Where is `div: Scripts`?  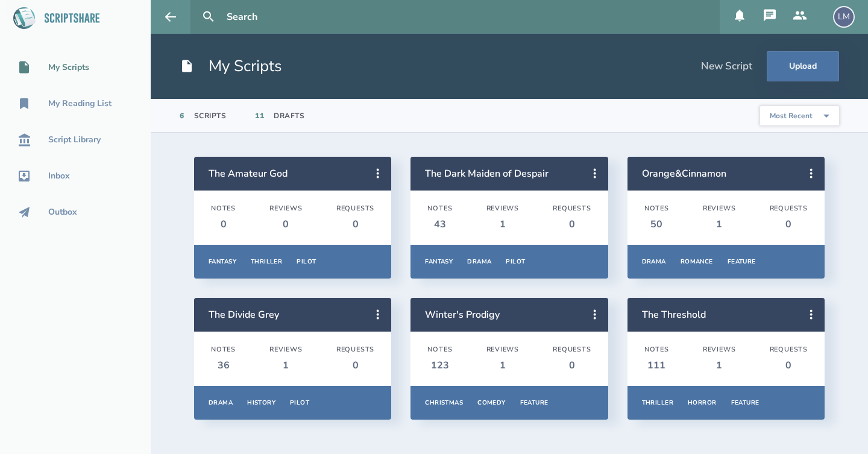 div: Scripts is located at coordinates (210, 116).